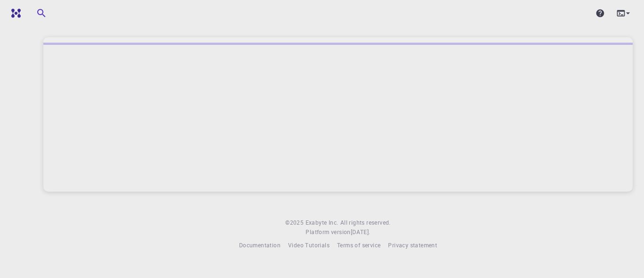  I want to click on span: Exabyte Inc., so click(322, 223).